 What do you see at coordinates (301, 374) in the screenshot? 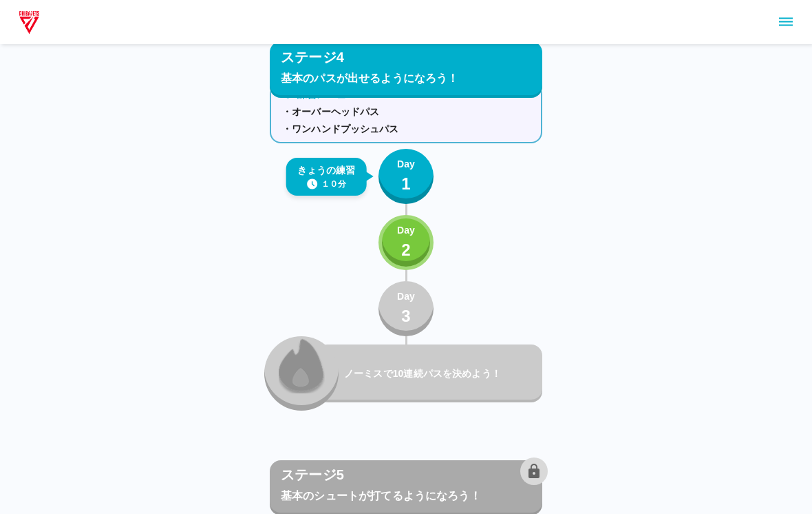
I see `button: locked_fire_icon` at bounding box center [301, 374].